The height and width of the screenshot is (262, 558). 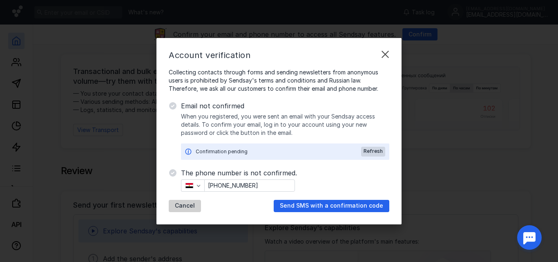 What do you see at coordinates (185, 206) in the screenshot?
I see `button: Cancel` at bounding box center [185, 206].